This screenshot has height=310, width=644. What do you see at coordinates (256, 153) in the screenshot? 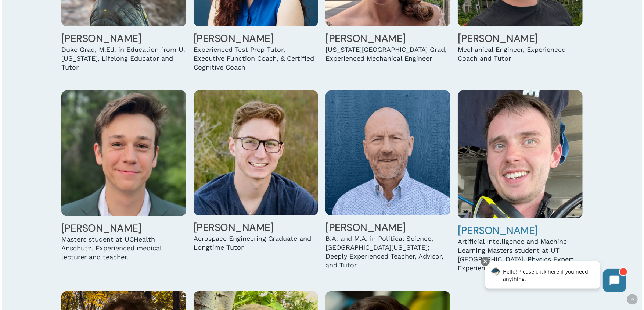
I see `img: Andrew Swackhamer` at bounding box center [256, 153].